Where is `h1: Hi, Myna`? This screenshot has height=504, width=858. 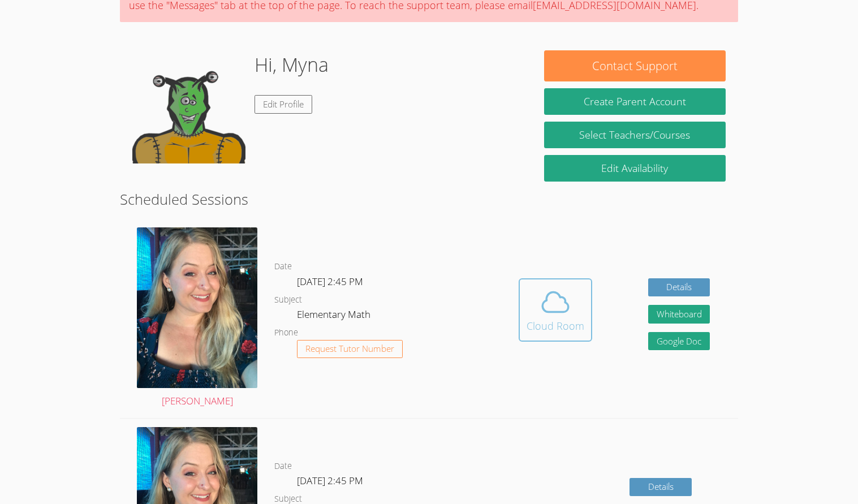 h1: Hi, Myna is located at coordinates (291, 65).